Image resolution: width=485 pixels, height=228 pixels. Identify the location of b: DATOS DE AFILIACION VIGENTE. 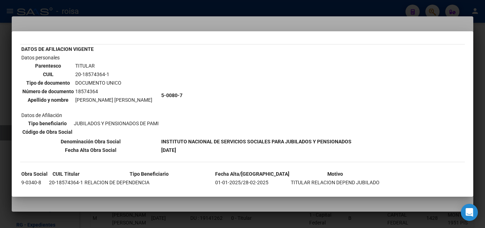
(58, 49).